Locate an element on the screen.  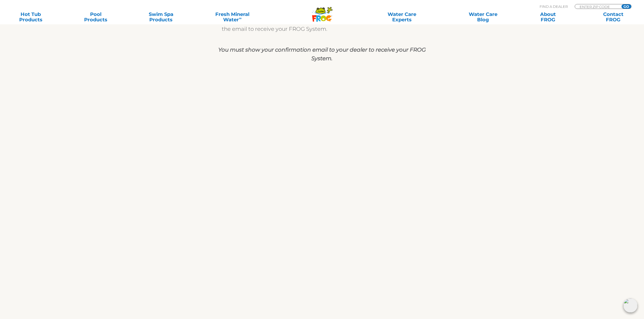
p: Find A Dealer is located at coordinates (554, 7).